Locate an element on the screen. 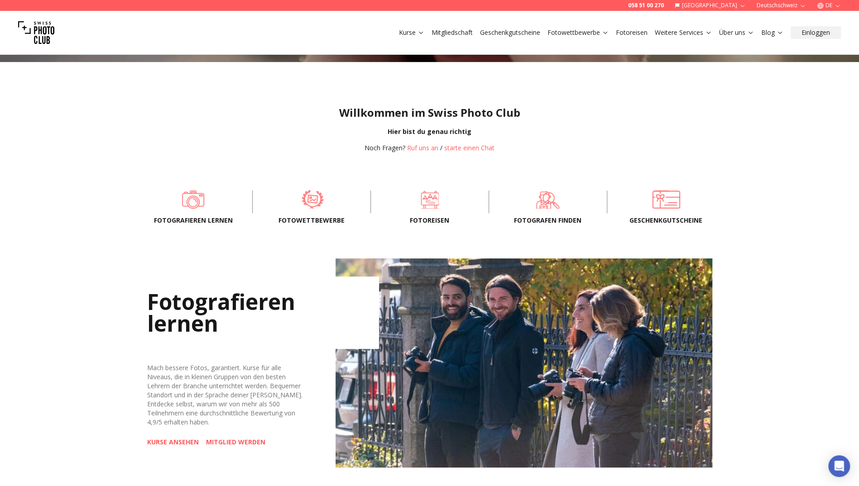 This screenshot has width=859, height=486. a: Blog is located at coordinates (772, 33).